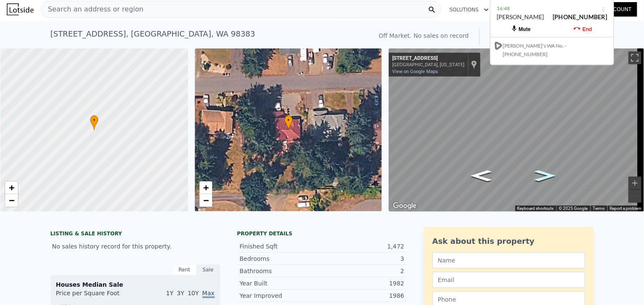  What do you see at coordinates (474, 64) in the screenshot?
I see `a: Show location on map` at bounding box center [474, 64].